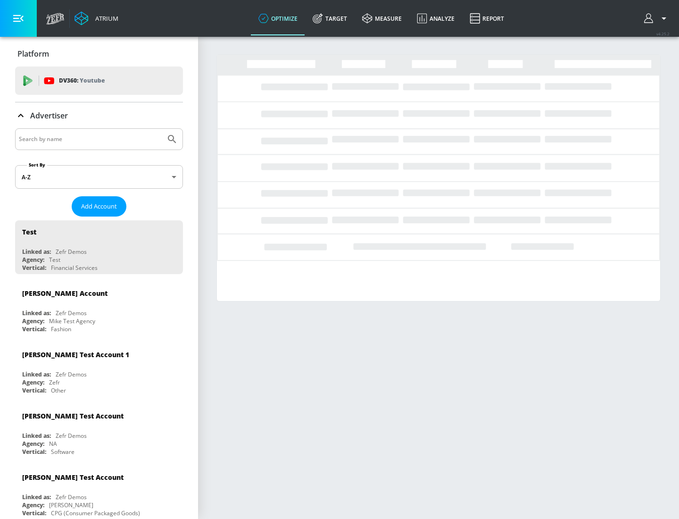 The image size is (679, 519). I want to click on div: Financial Services, so click(74, 267).